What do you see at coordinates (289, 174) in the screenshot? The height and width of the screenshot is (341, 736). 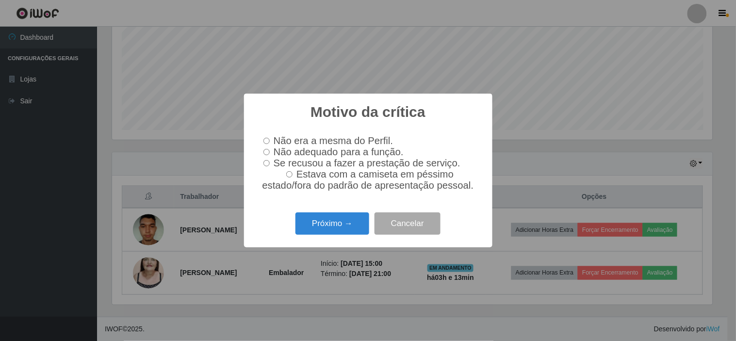 I see `input: Estava com a camiseta em péssimo estado/fora do padrão de apresentação pessoal.` at bounding box center [289, 174].